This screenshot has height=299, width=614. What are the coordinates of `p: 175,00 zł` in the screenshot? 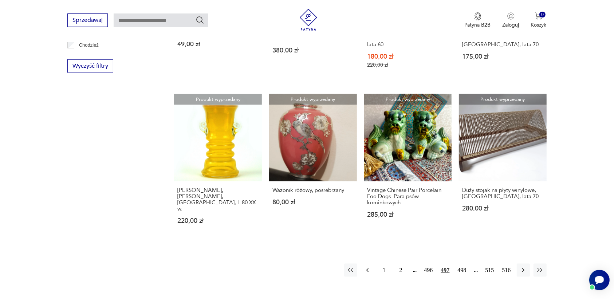 It's located at (502, 56).